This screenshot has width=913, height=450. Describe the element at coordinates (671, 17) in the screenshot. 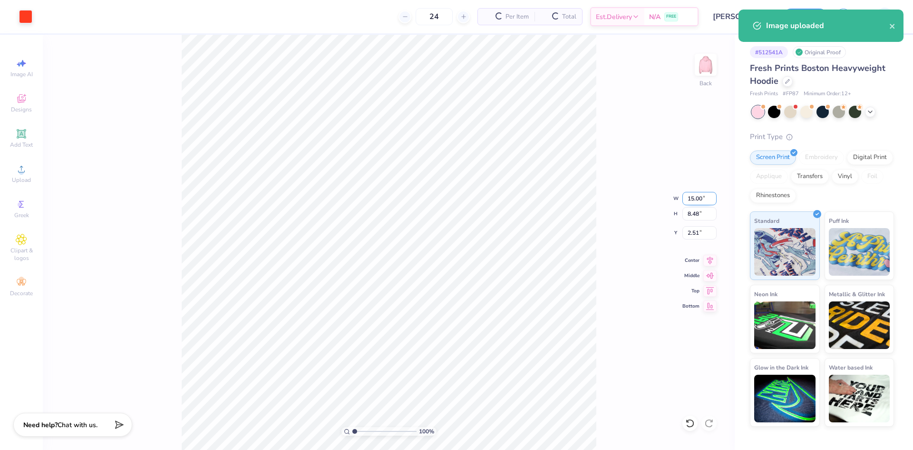

I see `span: FREE` at that location.